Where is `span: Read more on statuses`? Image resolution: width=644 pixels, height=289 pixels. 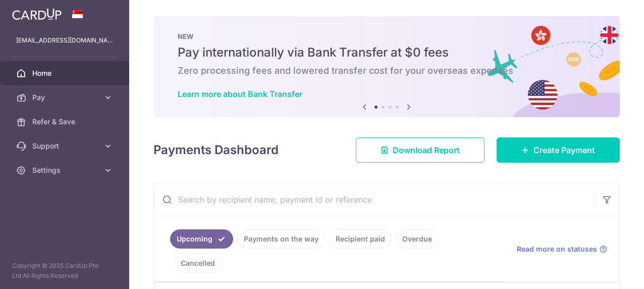
span: Read more on statuses is located at coordinates (557, 249).